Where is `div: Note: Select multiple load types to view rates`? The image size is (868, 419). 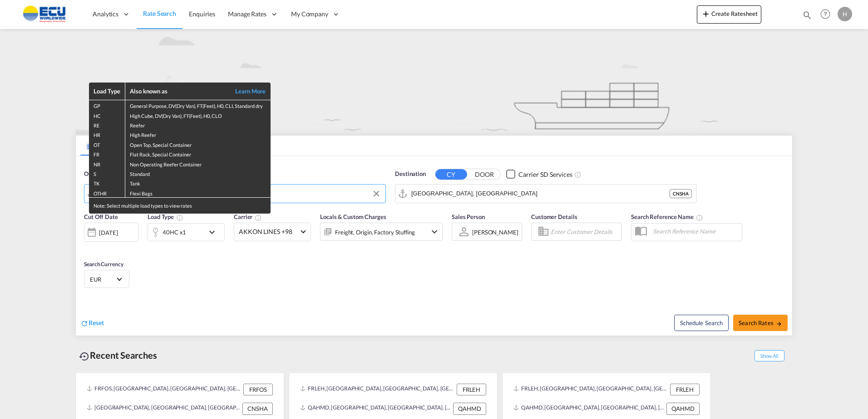
div: Note: Select multiple load types to view rates is located at coordinates (180, 205).